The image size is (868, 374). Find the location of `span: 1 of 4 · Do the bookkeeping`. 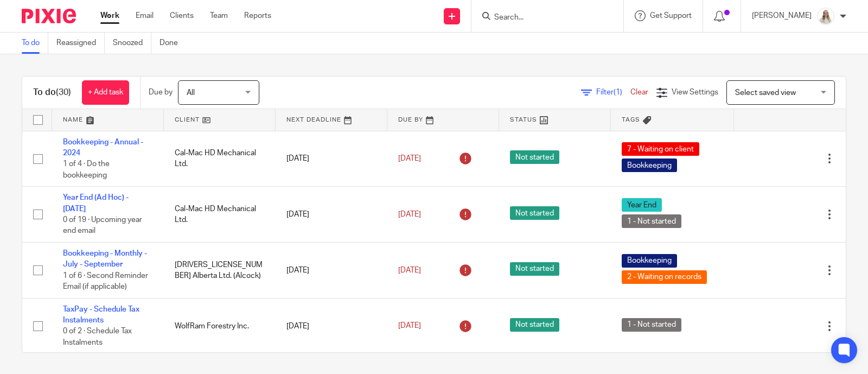

span: 1 of 4 · Do the bookkeeping is located at coordinates (86, 169).